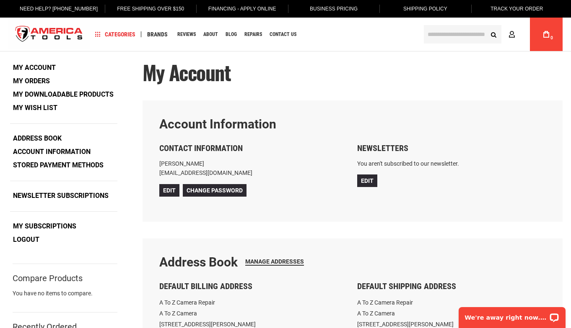 The image size is (571, 328). Describe the element at coordinates (34, 68) in the screenshot. I see `strong: My Account` at that location.